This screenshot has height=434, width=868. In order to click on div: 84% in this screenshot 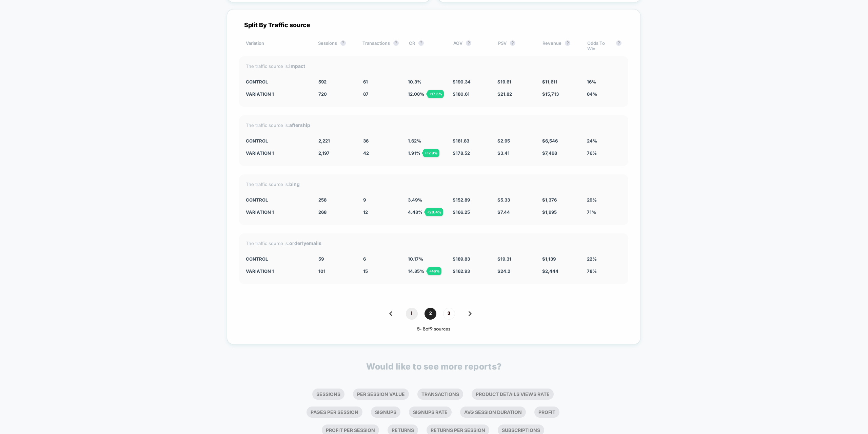, I will do `click(604, 94)`.